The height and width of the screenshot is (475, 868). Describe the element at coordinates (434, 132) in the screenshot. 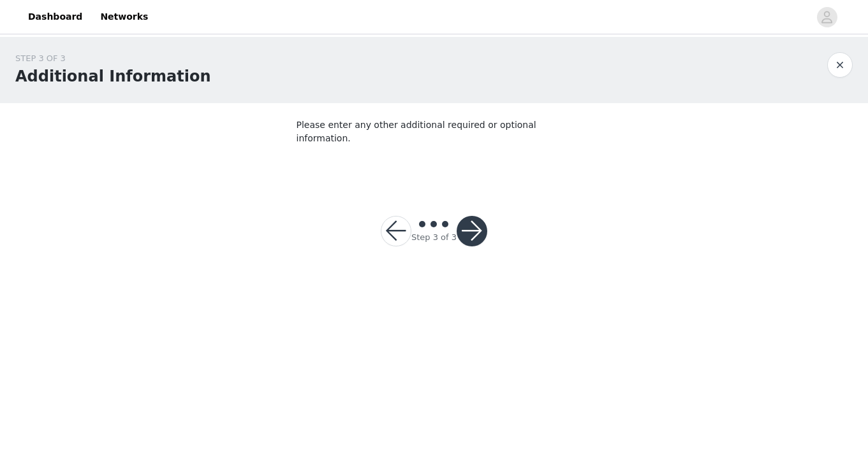

I see `p: Please enter any other additional required or optional information.` at that location.